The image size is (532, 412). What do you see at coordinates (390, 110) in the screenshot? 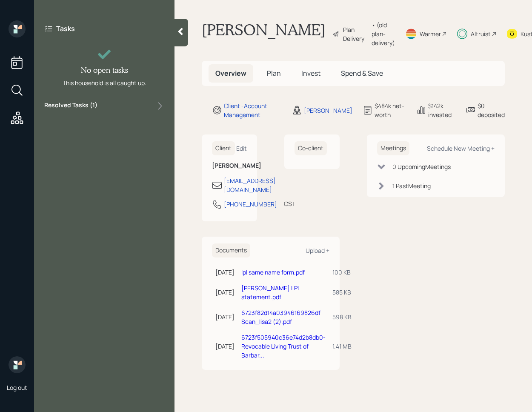
I see `div: $484k net-worth` at bounding box center [390, 110].